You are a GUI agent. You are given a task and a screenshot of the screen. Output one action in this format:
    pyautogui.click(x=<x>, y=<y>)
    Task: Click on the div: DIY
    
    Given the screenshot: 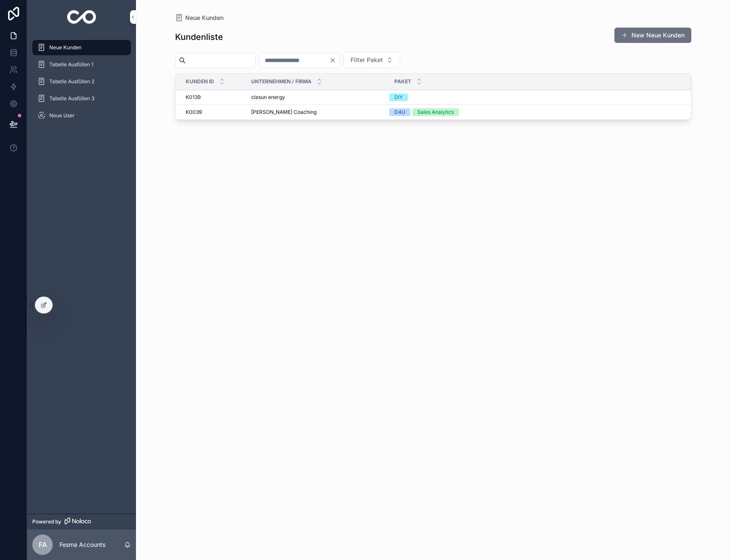 What is the action you would take?
    pyautogui.click(x=399, y=97)
    